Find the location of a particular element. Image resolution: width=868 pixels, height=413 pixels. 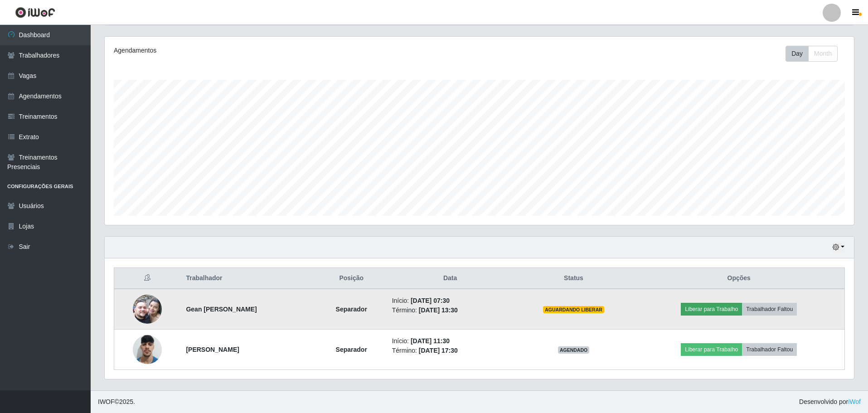

div: First group is located at coordinates (811, 54).